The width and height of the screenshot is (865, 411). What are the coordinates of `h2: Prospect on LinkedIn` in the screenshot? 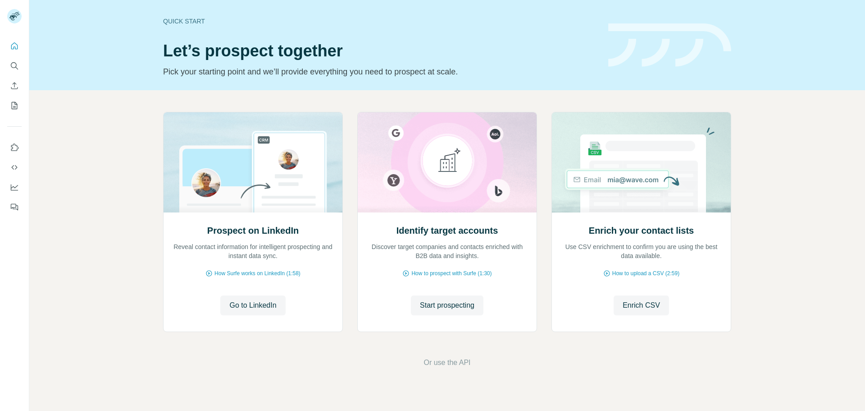 It's located at (253, 230).